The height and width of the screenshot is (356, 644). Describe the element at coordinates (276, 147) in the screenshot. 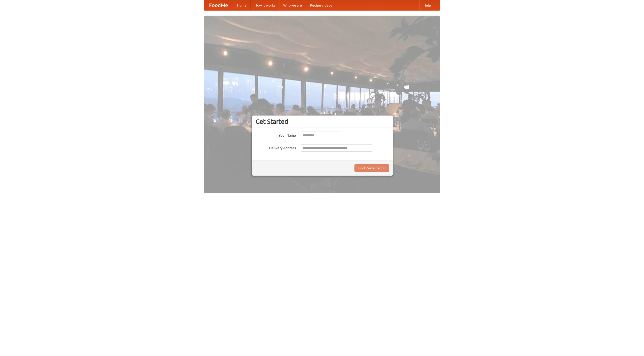

I see `label: Delivery Address` at that location.